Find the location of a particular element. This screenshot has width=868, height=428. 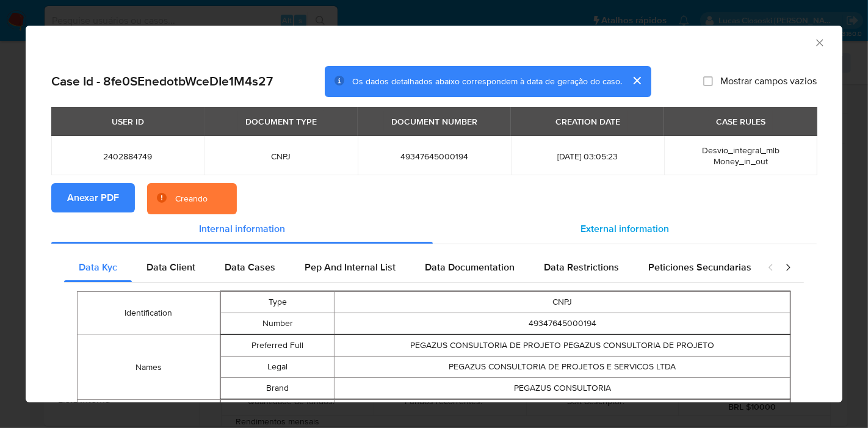

td: Is Primary is located at coordinates (277, 410).